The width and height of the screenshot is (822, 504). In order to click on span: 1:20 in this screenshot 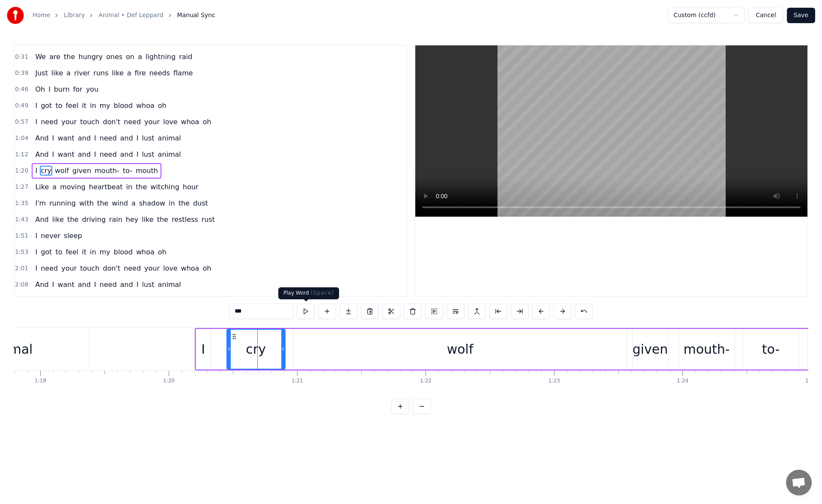, I will do `click(21, 171)`.